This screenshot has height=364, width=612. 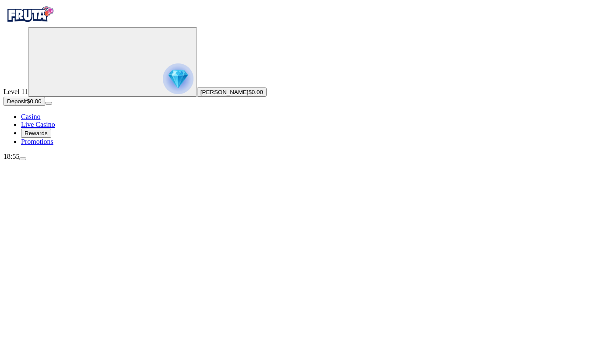 What do you see at coordinates (38, 124) in the screenshot?
I see `a: poker-chip iconLive Casino` at bounding box center [38, 124].